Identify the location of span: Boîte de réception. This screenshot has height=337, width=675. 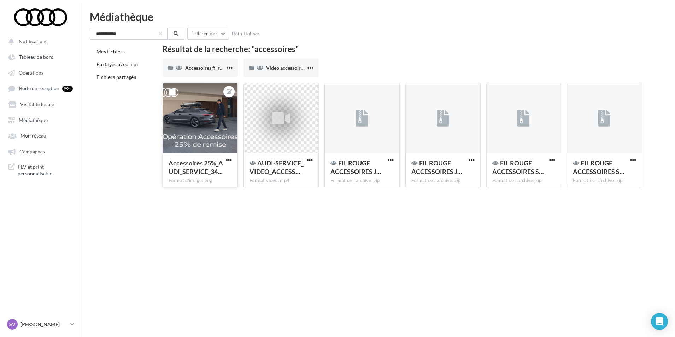
(39, 88).